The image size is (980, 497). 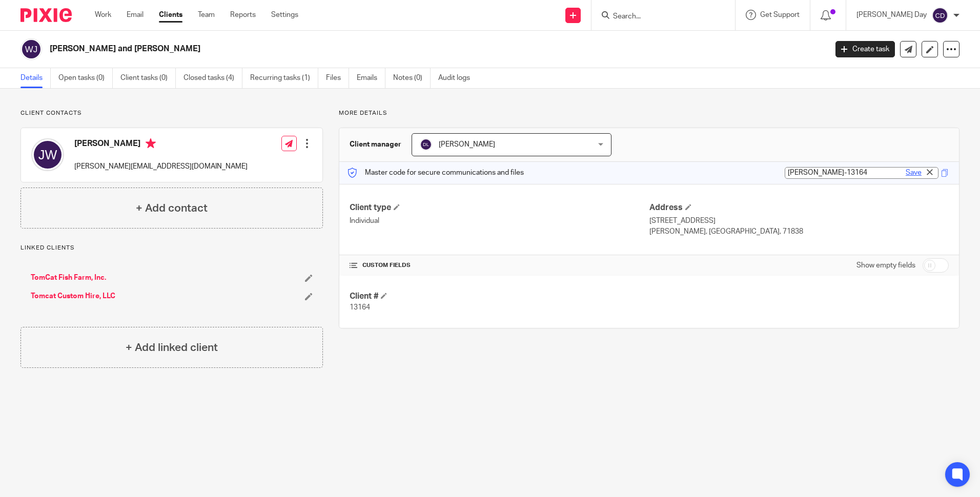 I want to click on a: Clients, so click(x=171, y=15).